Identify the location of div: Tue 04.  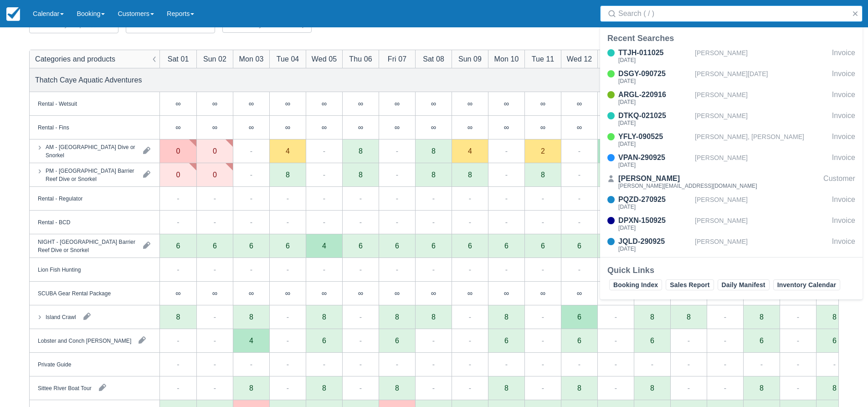
(288, 59).